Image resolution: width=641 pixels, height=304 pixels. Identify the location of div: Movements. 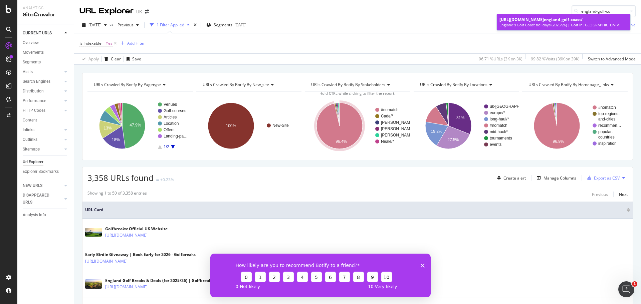
(33, 52).